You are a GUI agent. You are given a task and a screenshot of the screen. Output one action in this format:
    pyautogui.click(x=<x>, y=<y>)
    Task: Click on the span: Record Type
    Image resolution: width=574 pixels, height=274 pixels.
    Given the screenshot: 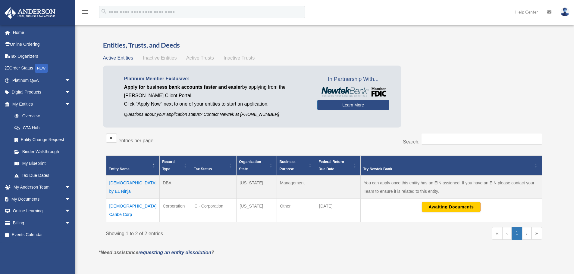 What is the action you would take?
    pyautogui.click(x=168, y=166)
    